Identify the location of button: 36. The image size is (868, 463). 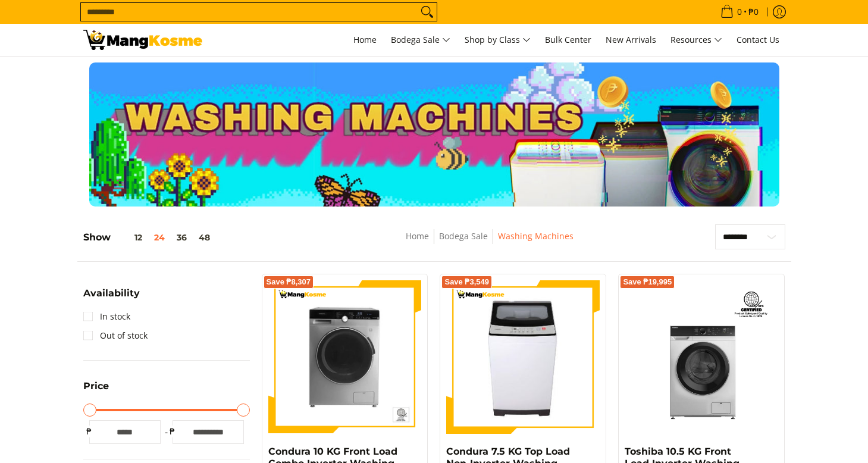
(181, 237).